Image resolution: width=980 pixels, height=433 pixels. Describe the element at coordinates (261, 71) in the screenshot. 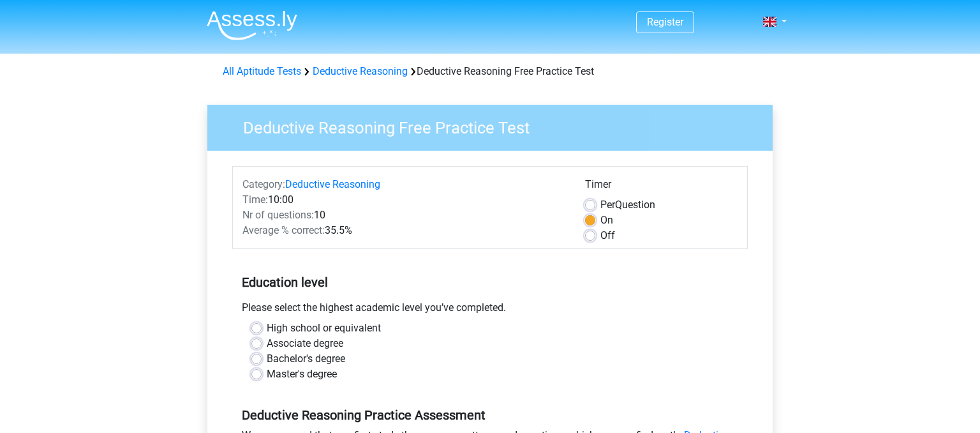

I see `a: All Aptitude Tests` at that location.